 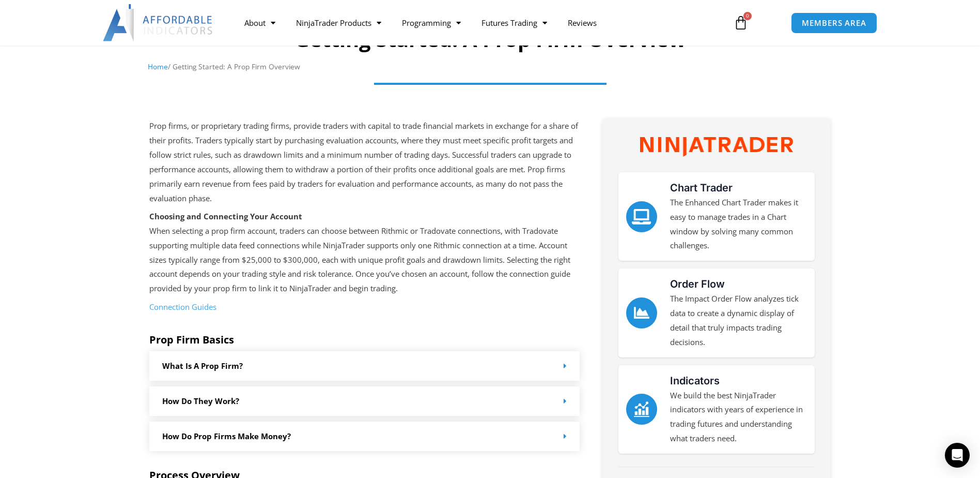 I want to click on a: What is a prop firm?, so click(x=202, y=366).